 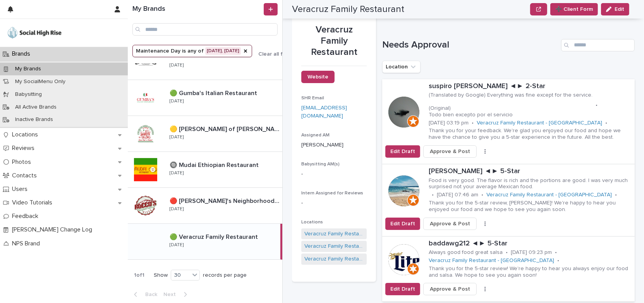 What do you see at coordinates (401, 67) in the screenshot?
I see `button: Location` at bounding box center [401, 67].